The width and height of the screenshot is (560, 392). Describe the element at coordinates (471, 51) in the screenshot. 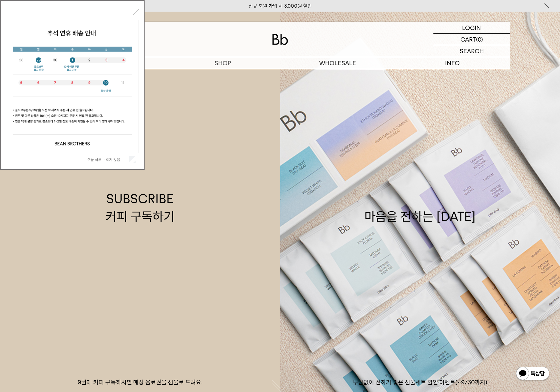

I see `p: SEARCH` at that location.